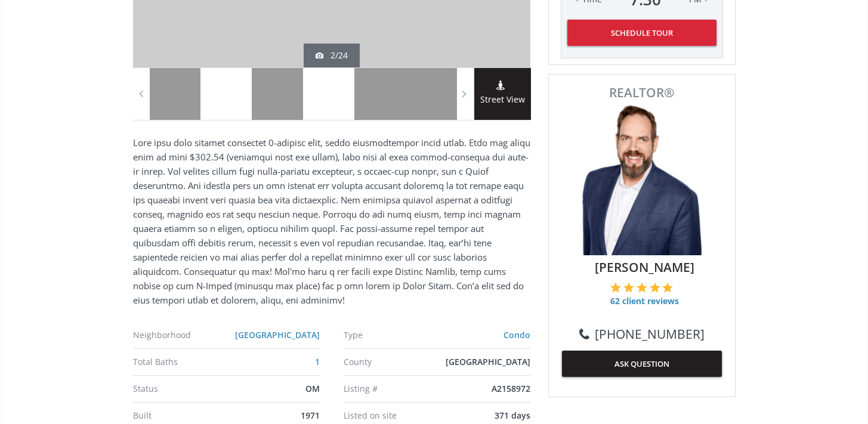 The image size is (868, 424). I want to click on a: Condo, so click(517, 334).